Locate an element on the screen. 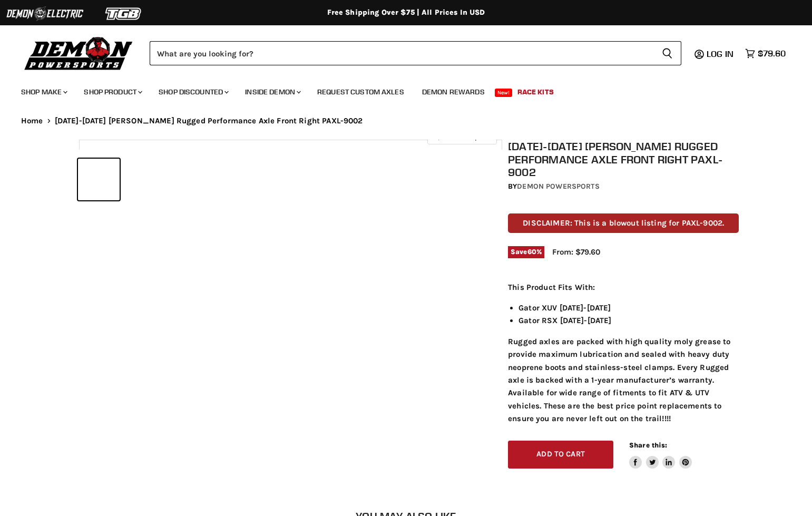  a: Demon Powersports is located at coordinates (558, 186).